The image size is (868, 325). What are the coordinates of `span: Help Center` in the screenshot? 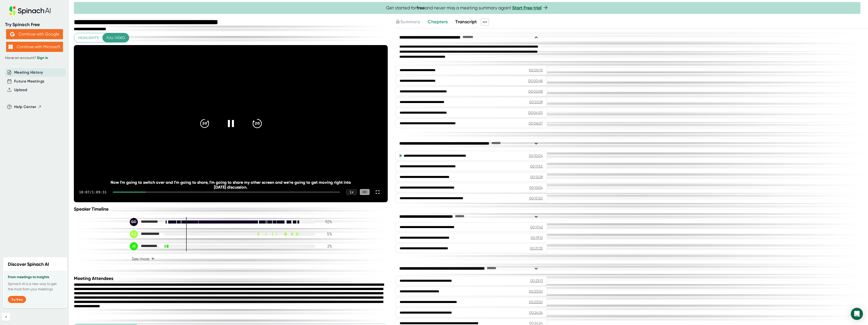 It's located at (25, 107).